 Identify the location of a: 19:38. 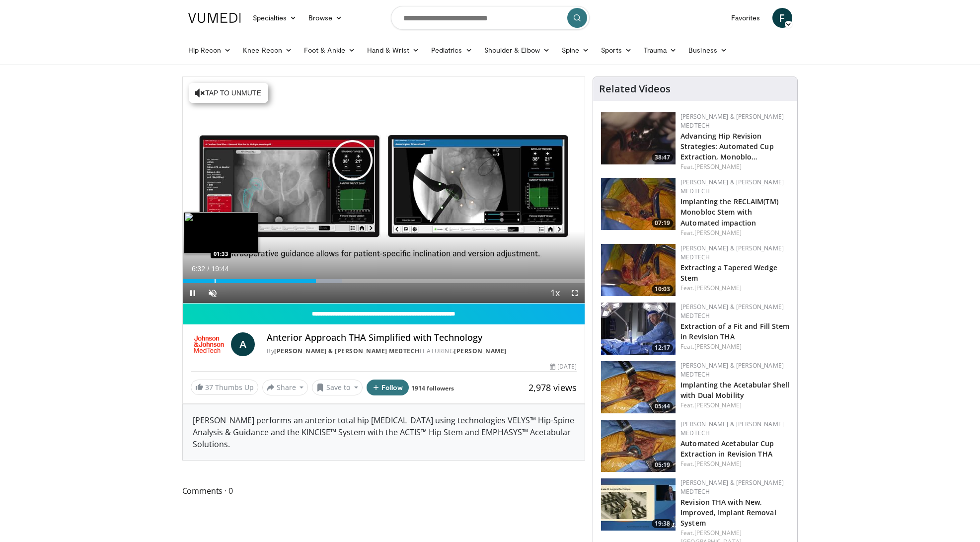
(638, 504).